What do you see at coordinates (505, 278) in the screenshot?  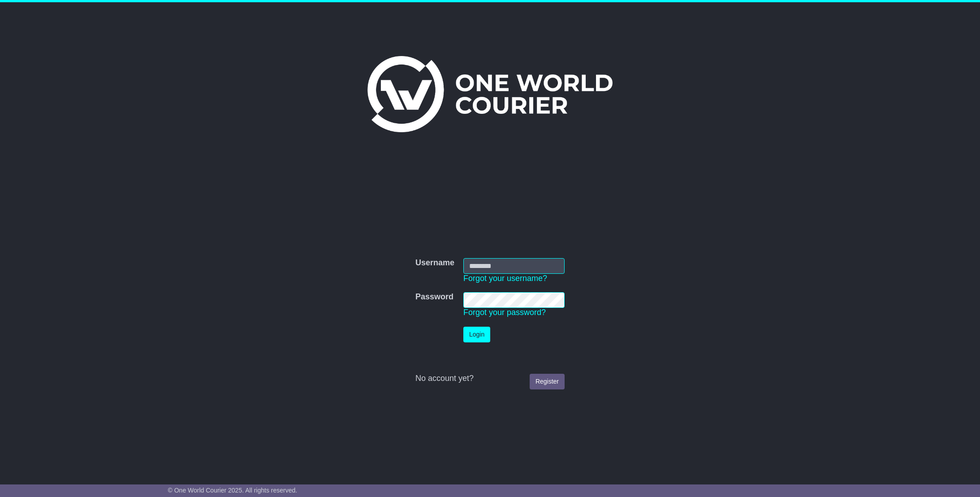 I see `a: Forgot your username?` at bounding box center [505, 278].